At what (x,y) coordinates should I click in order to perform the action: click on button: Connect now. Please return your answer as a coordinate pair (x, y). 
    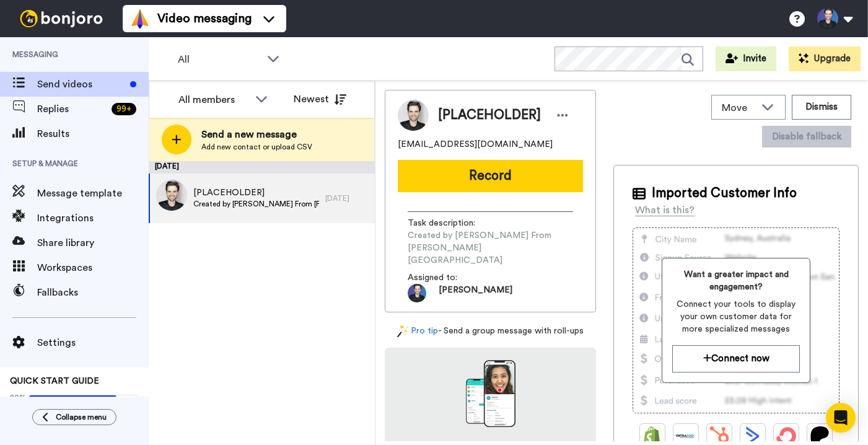
    Looking at the image, I should click on (736, 358).